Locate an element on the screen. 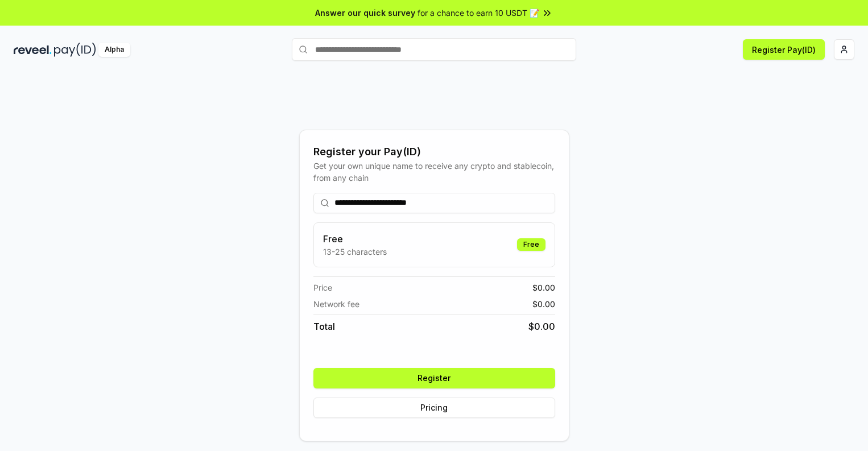  span: Price is located at coordinates (322, 287).